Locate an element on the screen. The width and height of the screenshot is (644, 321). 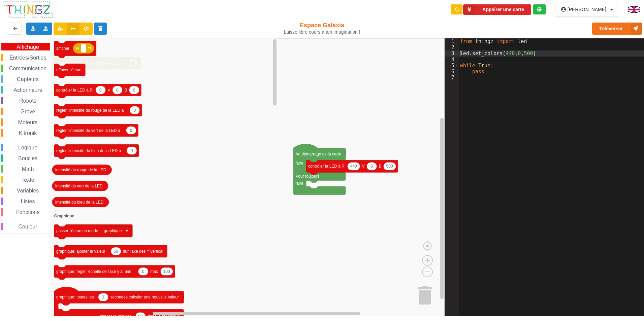
text: intensité du rouge de la LED is located at coordinates (81, 170).